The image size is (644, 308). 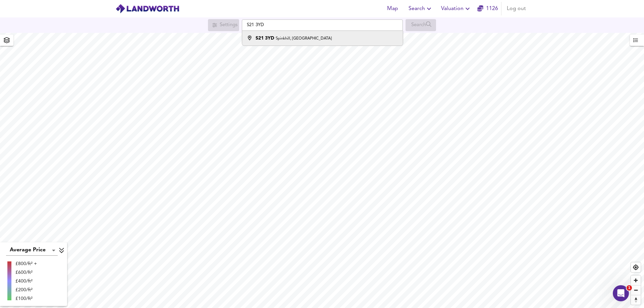 I want to click on button: Map, so click(x=393, y=9).